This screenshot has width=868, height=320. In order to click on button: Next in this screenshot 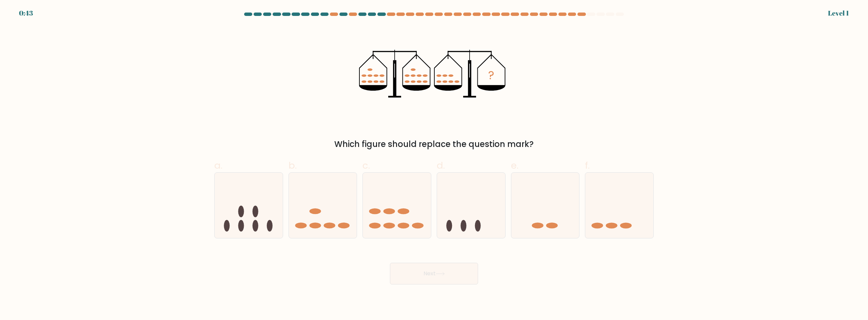, I will do `click(434, 274)`.